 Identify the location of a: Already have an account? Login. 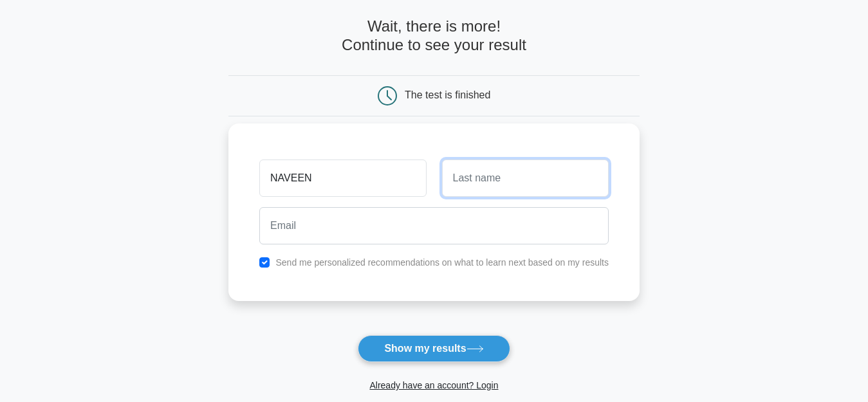
(434, 386).